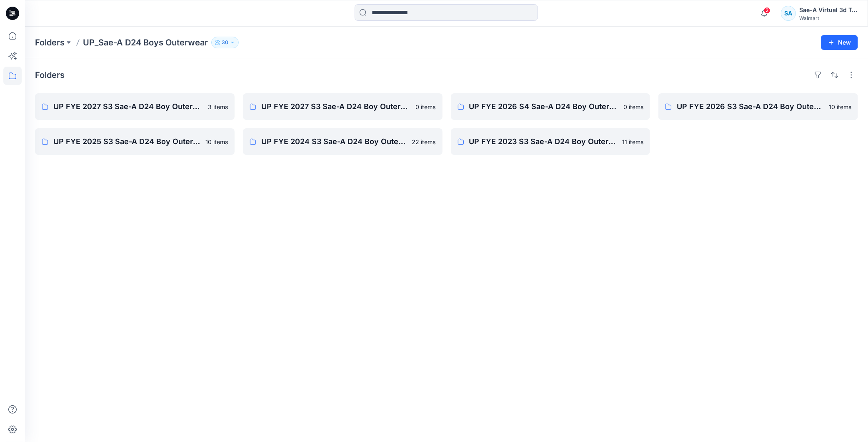 The height and width of the screenshot is (442, 868). What do you see at coordinates (225, 42) in the screenshot?
I see `p: 30` at bounding box center [225, 42].